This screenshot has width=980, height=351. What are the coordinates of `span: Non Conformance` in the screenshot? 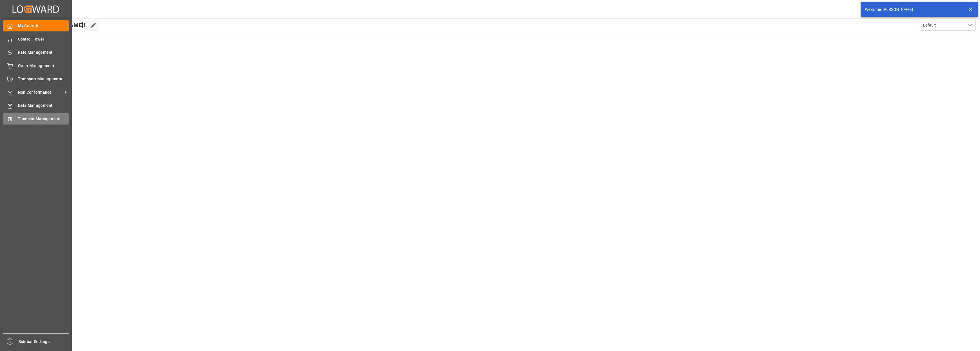 It's located at (41, 92).